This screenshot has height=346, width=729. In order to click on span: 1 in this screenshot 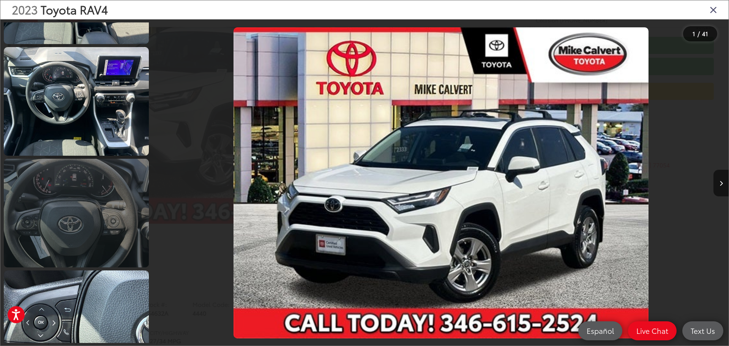, I will do `click(694, 33)`.